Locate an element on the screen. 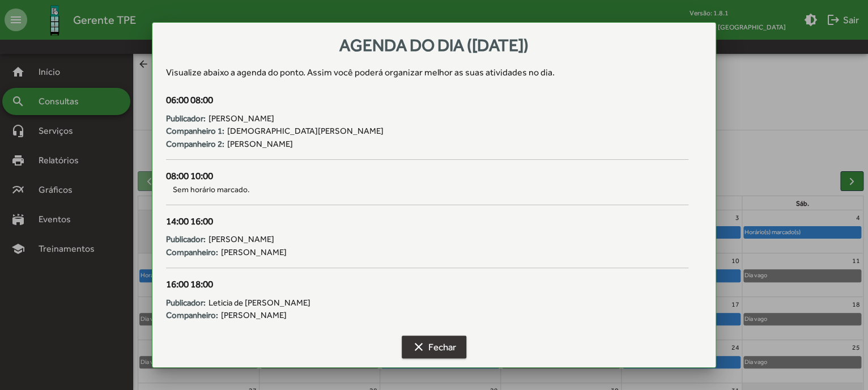 The height and width of the screenshot is (390, 868). strong: Companheiro 1: is located at coordinates (195, 131).